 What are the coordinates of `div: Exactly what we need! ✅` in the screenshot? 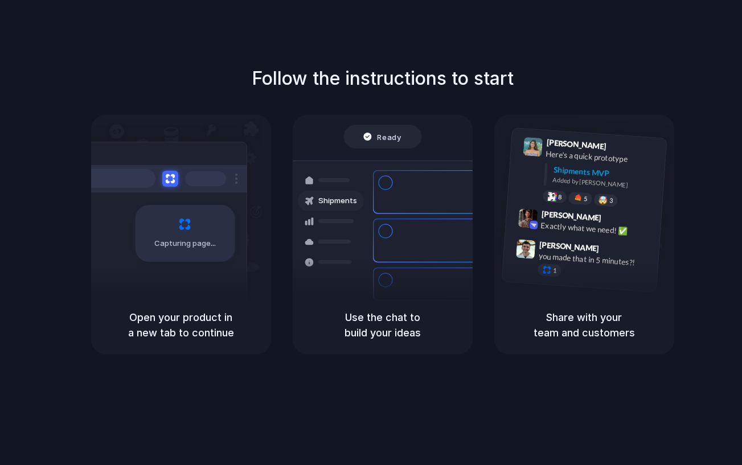 It's located at (597, 229).